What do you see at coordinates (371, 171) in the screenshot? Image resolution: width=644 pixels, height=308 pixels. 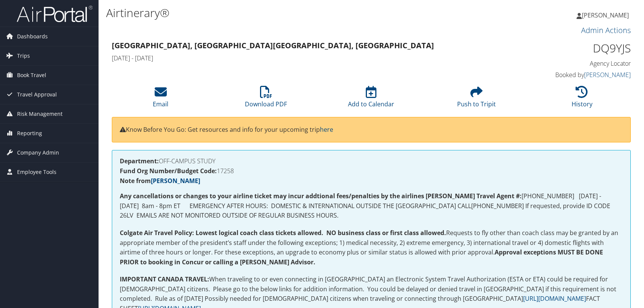 I see `h4: 17258` at bounding box center [371, 171].